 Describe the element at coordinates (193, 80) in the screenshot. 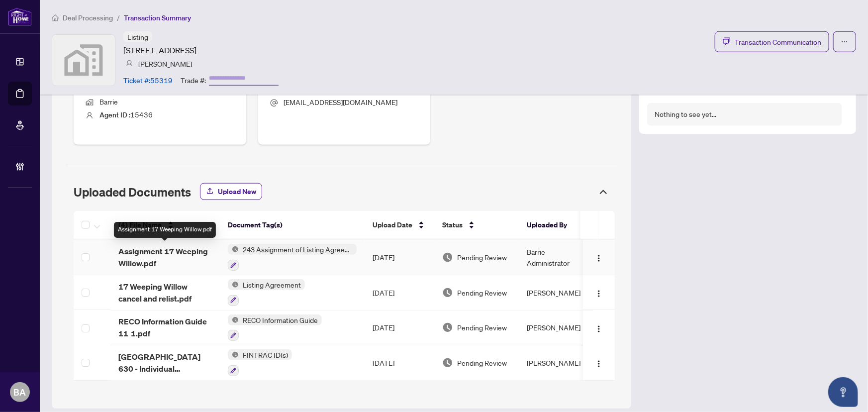

I see `article: Trade #:` at that location.